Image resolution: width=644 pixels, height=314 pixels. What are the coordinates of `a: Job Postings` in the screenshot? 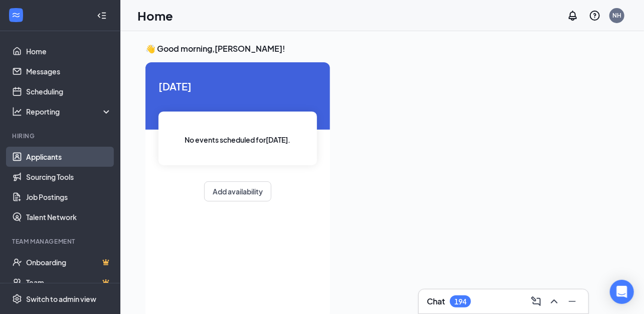 It's located at (68, 197).